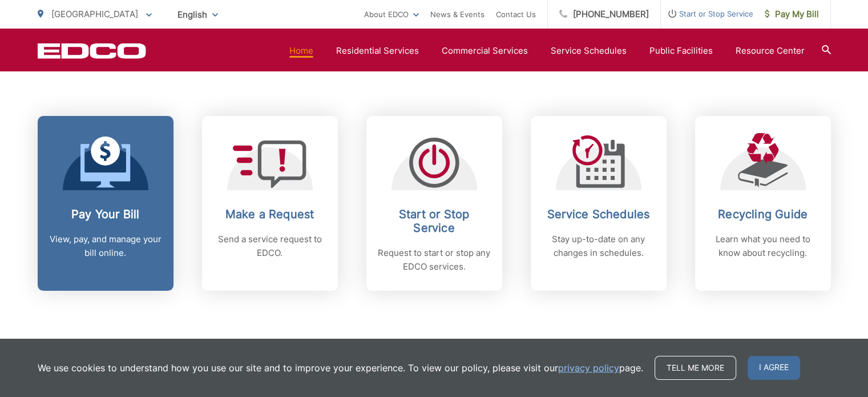  I want to click on a: Home, so click(302, 51).